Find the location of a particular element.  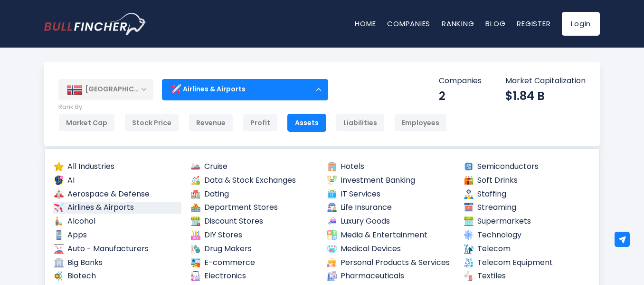

a: Semiconductors is located at coordinates (527, 167).